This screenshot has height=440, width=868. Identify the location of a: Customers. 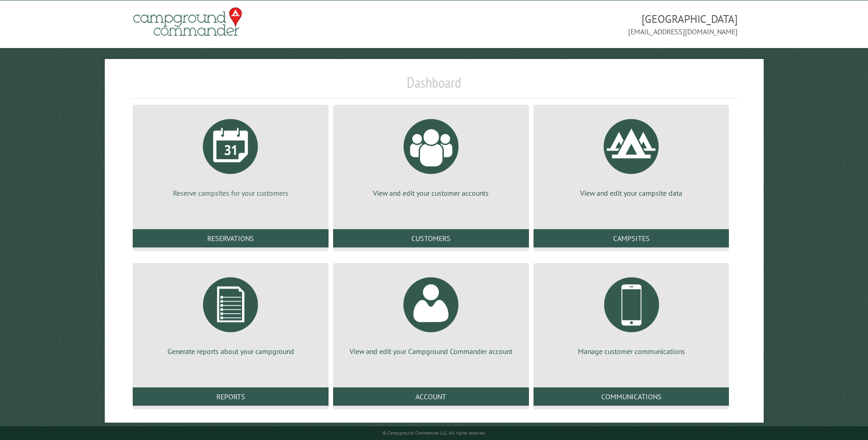
(431, 239).